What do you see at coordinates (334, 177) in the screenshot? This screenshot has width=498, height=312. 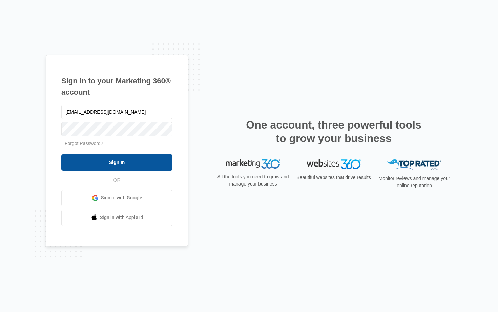 I see `p: Beautiful websites that drive results` at bounding box center [334, 177].